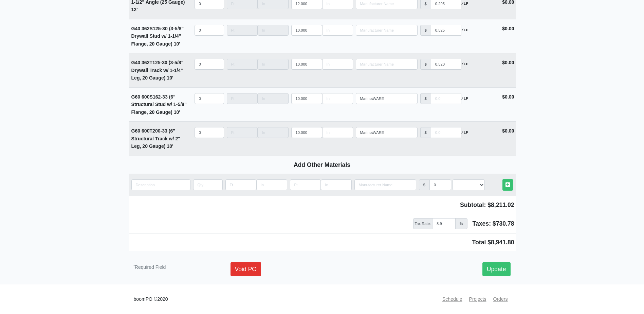 The width and height of the screenshot is (644, 314). What do you see at coordinates (322, 165) in the screenshot?
I see `b: Add Other Materials` at bounding box center [322, 165].